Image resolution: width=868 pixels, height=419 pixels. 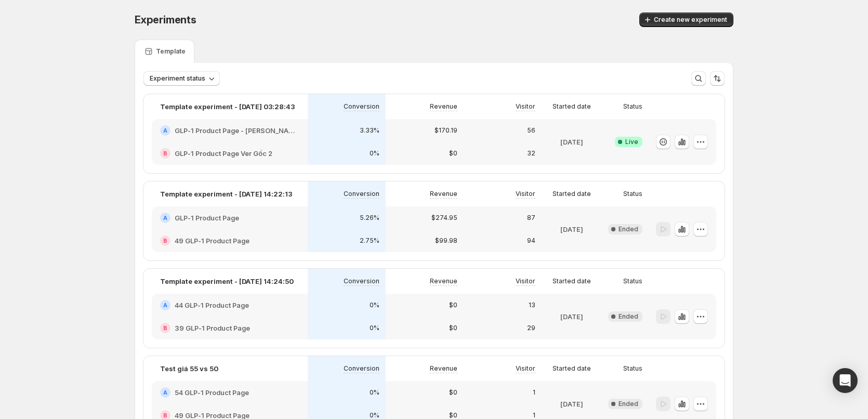 What do you see at coordinates (224, 153) in the screenshot?
I see `h2: GLP-1 Product Page Ver Gốc 2` at bounding box center [224, 153].